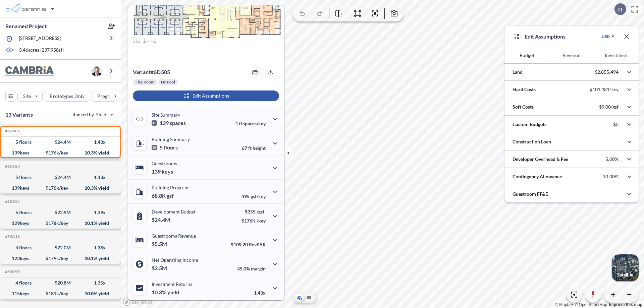 The image size is (644, 308). I want to click on p: 5.00%, so click(612, 159).